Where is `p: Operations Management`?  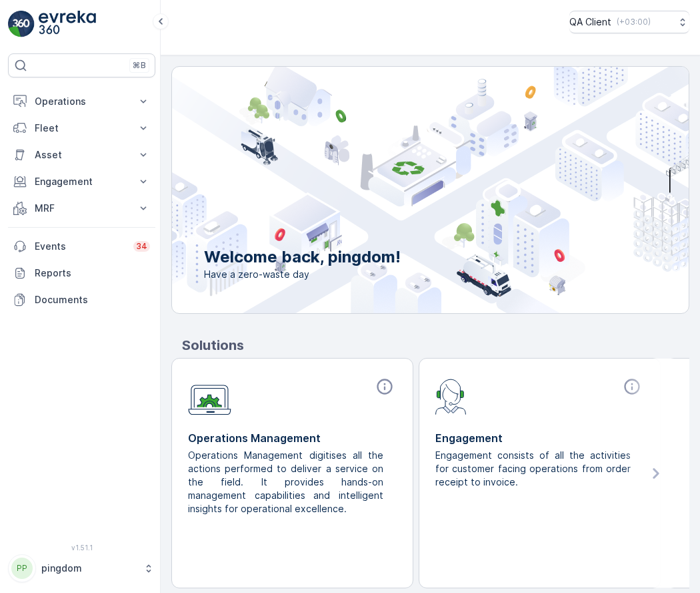 p: Operations Management is located at coordinates (292, 438).